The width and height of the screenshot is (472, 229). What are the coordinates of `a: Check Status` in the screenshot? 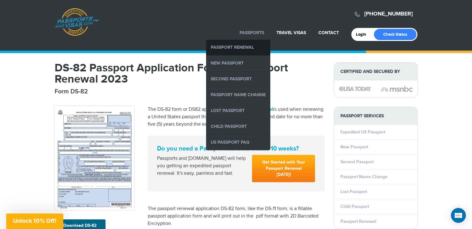 It's located at (395, 34).